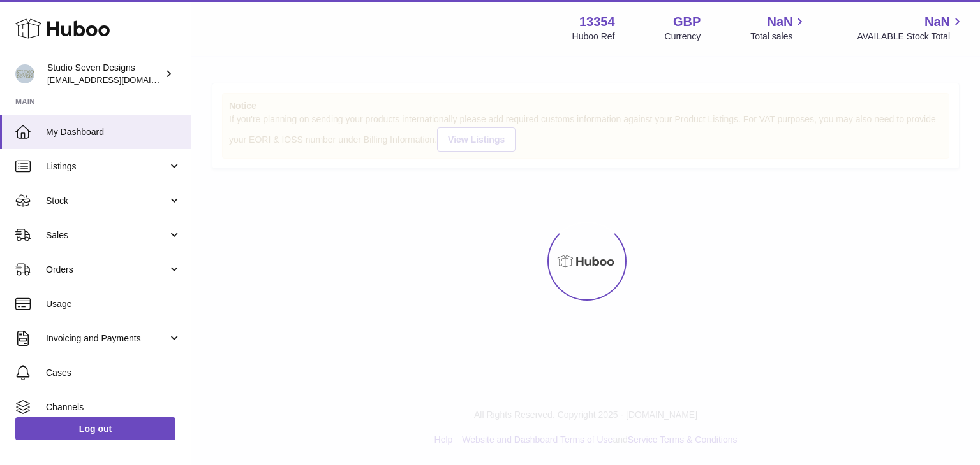  I want to click on span: Orders, so click(107, 270).